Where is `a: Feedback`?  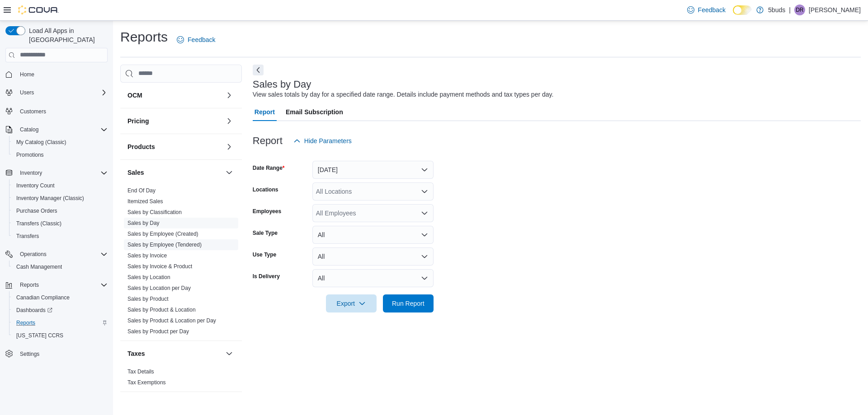 a: Feedback is located at coordinates (195, 40).